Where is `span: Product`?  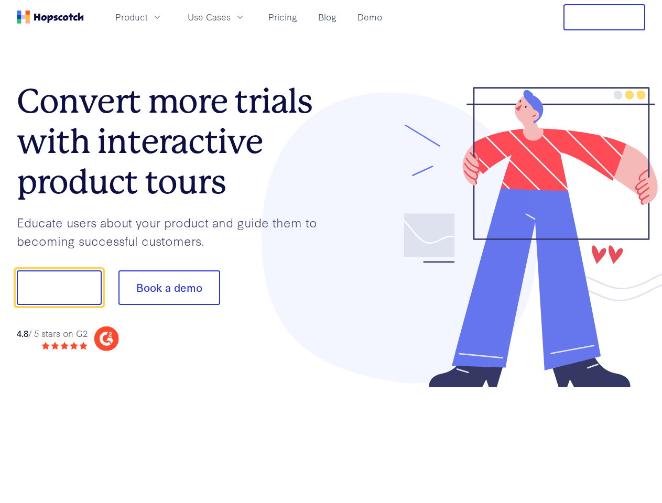 span: Product is located at coordinates (132, 17).